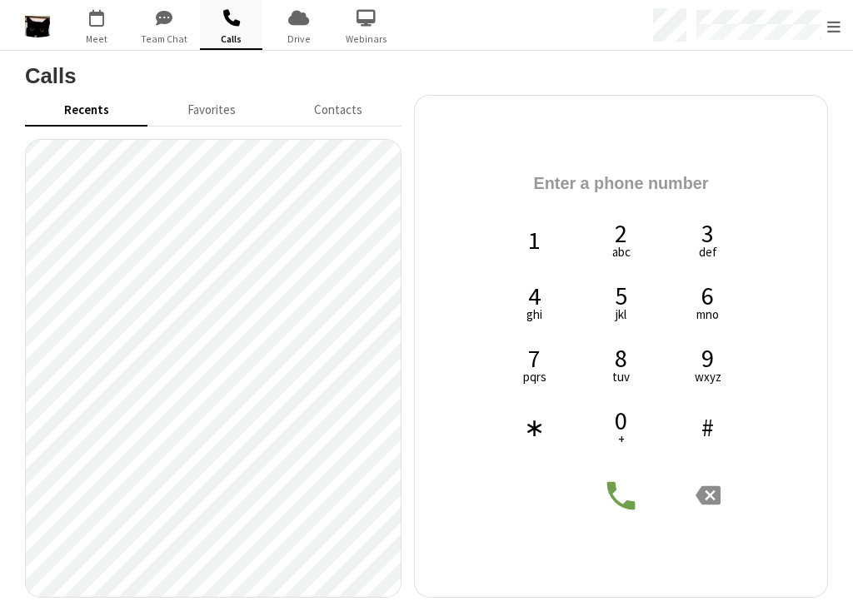 The width and height of the screenshot is (853, 616). What do you see at coordinates (621, 183) in the screenshot?
I see `h4: Phone number` at bounding box center [621, 183].